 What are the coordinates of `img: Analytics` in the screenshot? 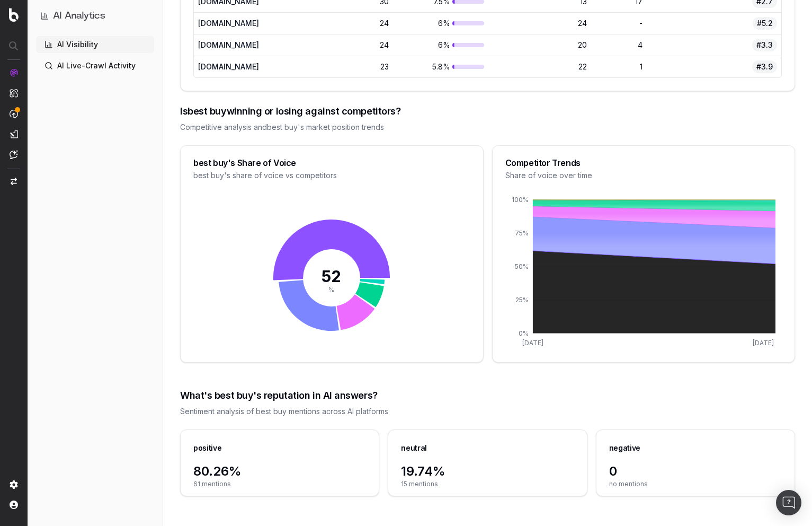 It's located at (14, 73).